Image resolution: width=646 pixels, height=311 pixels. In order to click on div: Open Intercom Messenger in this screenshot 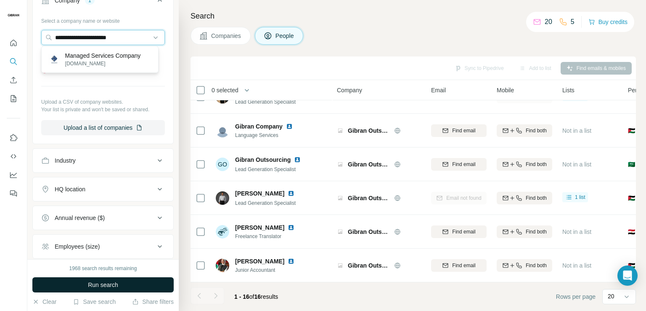, I will do `click(628, 275)`.